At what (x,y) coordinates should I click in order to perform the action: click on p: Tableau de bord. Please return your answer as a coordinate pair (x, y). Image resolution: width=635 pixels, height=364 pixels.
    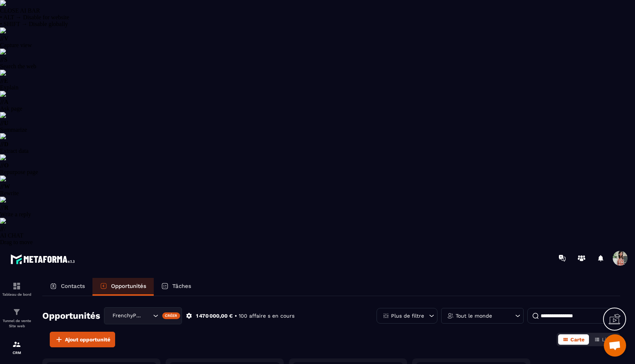
    Looking at the image, I should click on (17, 294).